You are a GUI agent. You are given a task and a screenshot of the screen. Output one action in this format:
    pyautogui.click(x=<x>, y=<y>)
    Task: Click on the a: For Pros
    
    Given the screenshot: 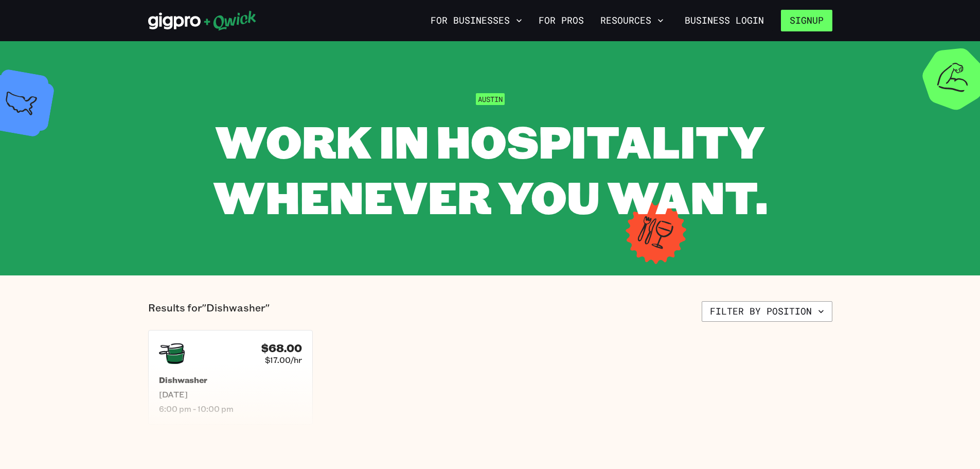 What is the action you would take?
    pyautogui.click(x=562, y=21)
    